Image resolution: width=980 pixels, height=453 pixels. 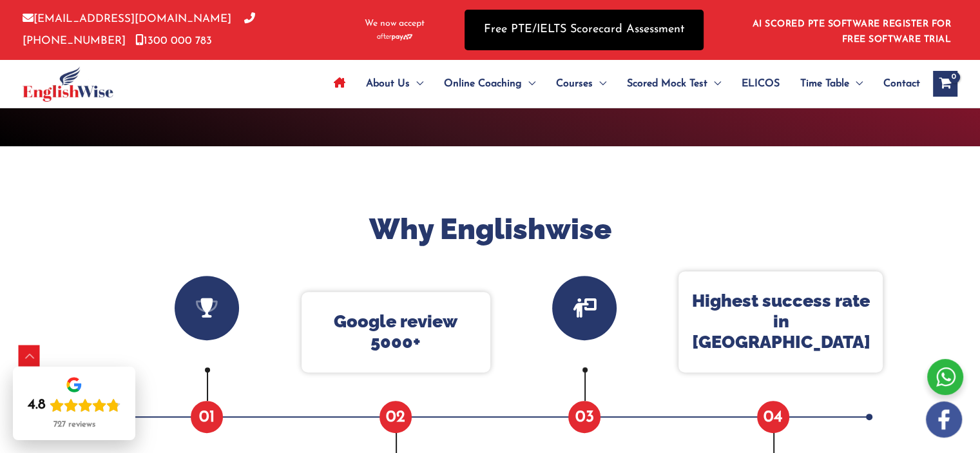 What do you see at coordinates (574, 84) in the screenshot?
I see `span: Courses` at bounding box center [574, 84].